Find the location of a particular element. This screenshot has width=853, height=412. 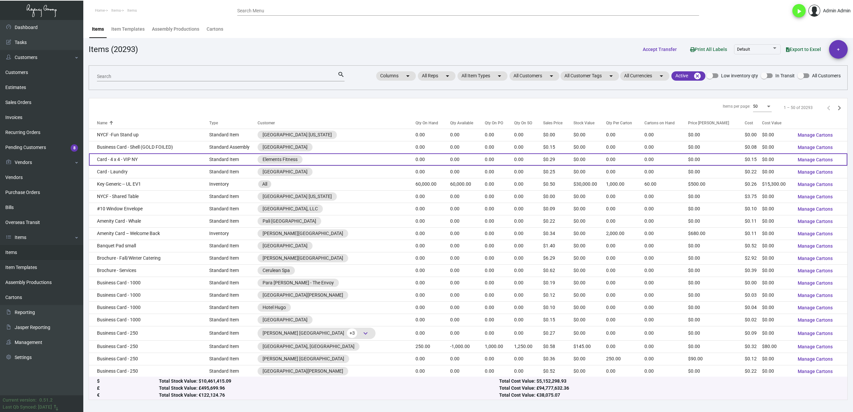

div: Qty On Hand is located at coordinates (427, 123).